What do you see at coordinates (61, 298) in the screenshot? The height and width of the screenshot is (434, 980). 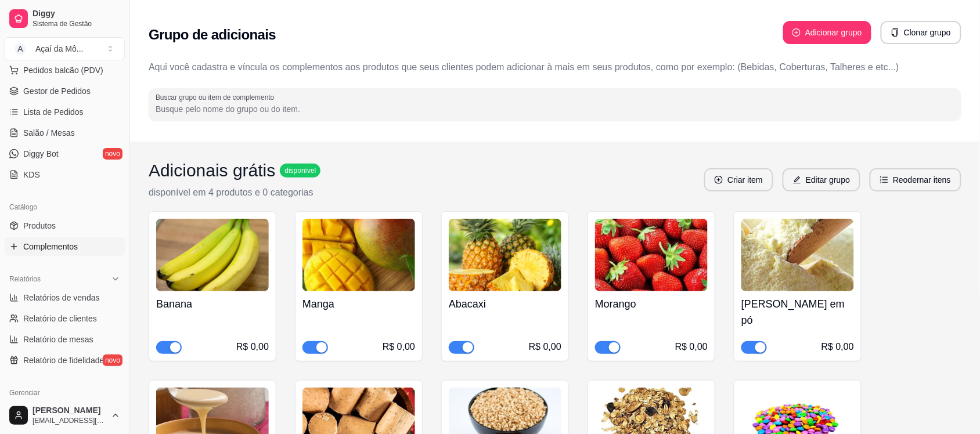 I see `span: Relatórios de vendas` at bounding box center [61, 298].